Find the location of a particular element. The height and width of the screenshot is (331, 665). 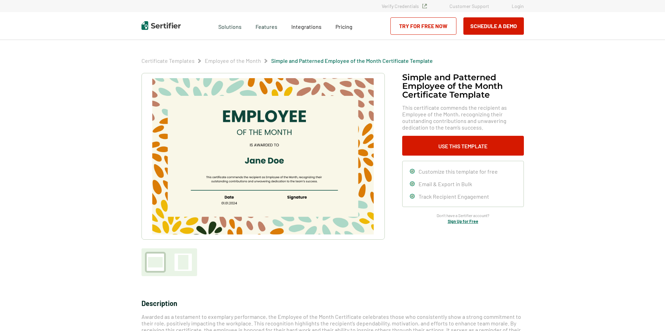

span: Solutions is located at coordinates (230, 26).